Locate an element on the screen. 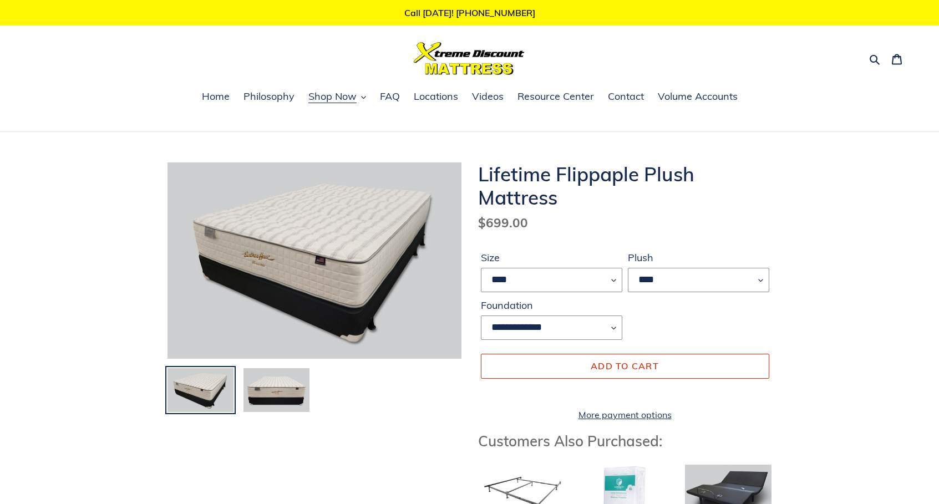  a: Volume Accounts is located at coordinates (698, 97).